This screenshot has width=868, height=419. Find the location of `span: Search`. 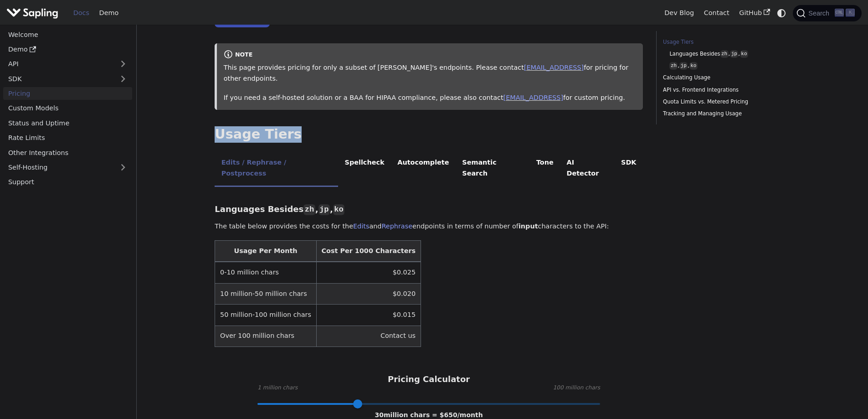

span: Search is located at coordinates (820, 14).